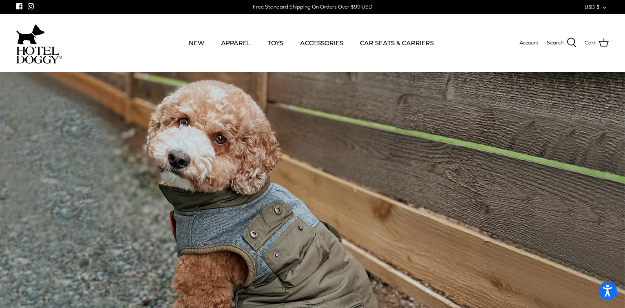 Image resolution: width=625 pixels, height=308 pixels. I want to click on a: Facebook, so click(19, 6).